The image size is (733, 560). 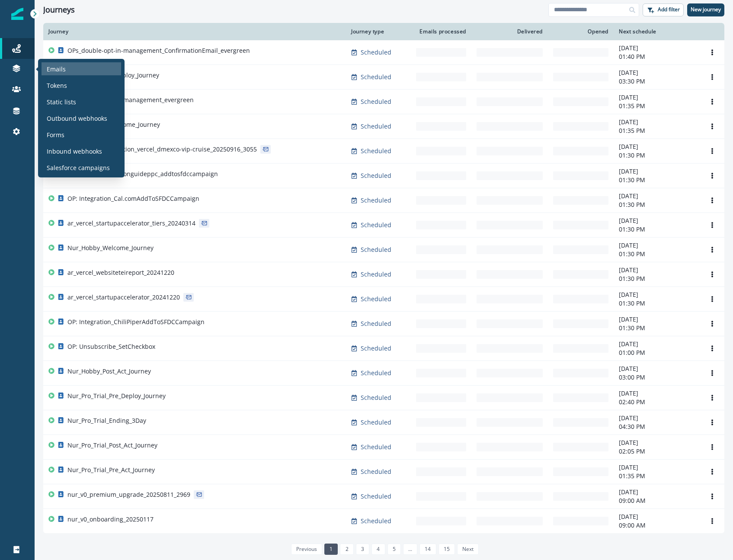 I want to click on a: Static lists, so click(x=82, y=102).